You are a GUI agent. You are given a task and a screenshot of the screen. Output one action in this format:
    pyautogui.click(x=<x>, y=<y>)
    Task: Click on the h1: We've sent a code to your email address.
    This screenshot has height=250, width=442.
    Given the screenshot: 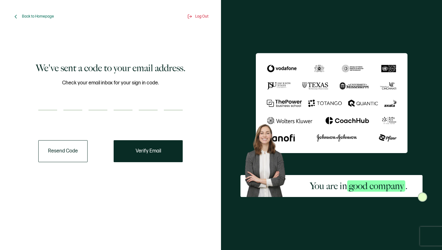 What is the action you would take?
    pyautogui.click(x=111, y=68)
    